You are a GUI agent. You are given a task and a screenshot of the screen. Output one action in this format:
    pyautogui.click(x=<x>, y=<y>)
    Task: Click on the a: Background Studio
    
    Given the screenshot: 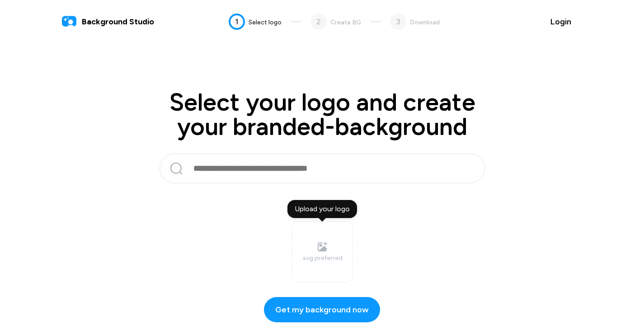 What is the action you would take?
    pyautogui.click(x=108, y=22)
    